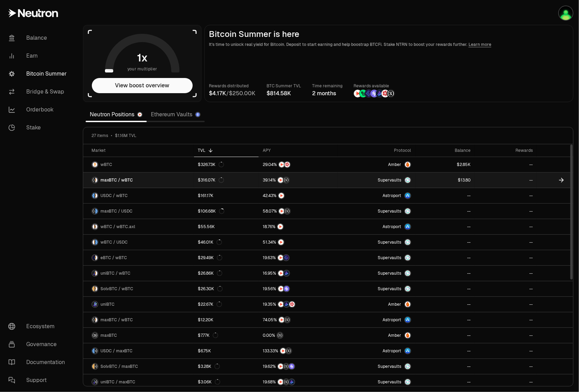  Describe the element at coordinates (298, 367) in the screenshot. I see `button: NTRNStructured PointsSolv Points` at that location.